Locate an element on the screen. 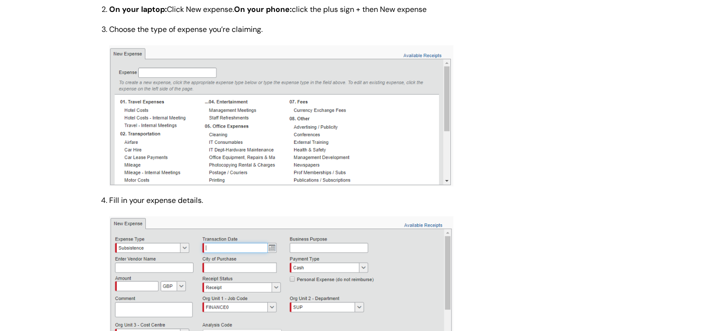 This screenshot has width=725, height=331. span: Choose the type of expense you’re claiming. is located at coordinates (186, 29).